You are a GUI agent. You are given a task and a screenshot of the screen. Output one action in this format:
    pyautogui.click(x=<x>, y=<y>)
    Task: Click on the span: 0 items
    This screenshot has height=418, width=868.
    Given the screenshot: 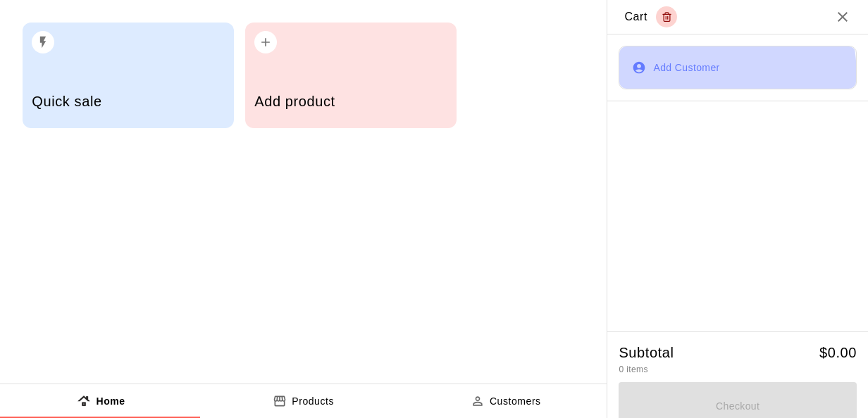 What is the action you would take?
    pyautogui.click(x=633, y=370)
    